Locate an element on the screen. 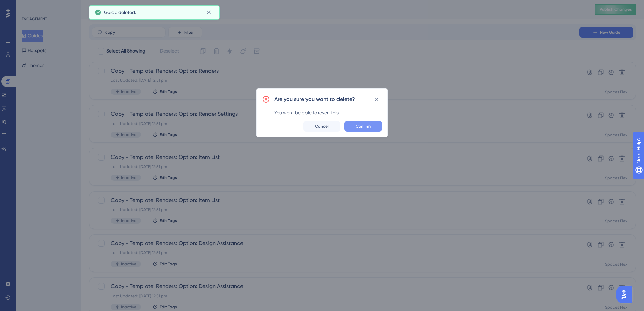  h2: Are you sure you want to delete? is located at coordinates (314, 99).